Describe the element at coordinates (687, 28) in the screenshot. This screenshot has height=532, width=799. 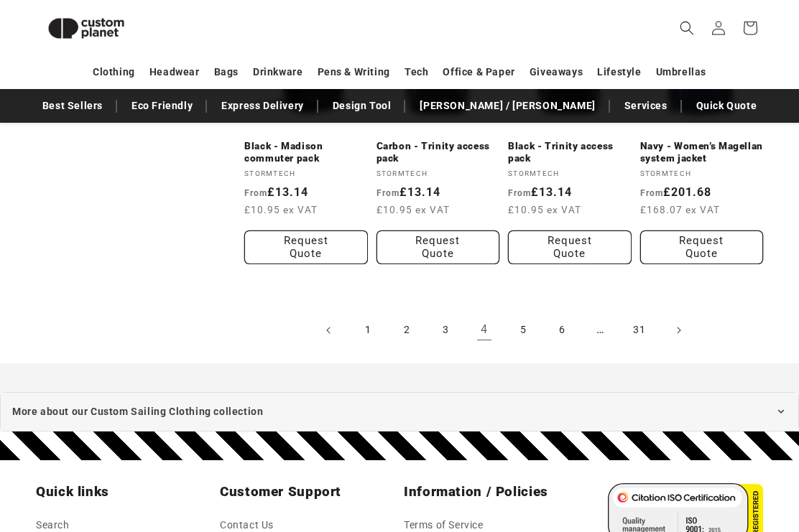
I see `summary: Search` at that location.